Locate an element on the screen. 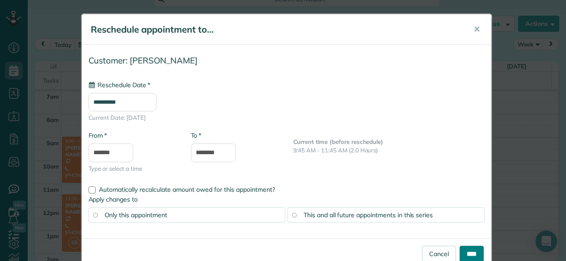 Image resolution: width=566 pixels, height=261 pixels. label: From is located at coordinates (98, 136).